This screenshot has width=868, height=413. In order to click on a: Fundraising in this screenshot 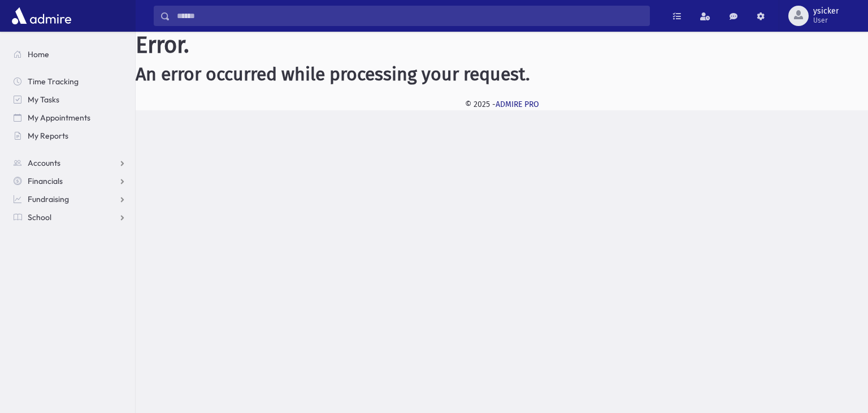, I will do `click(70, 199)`.